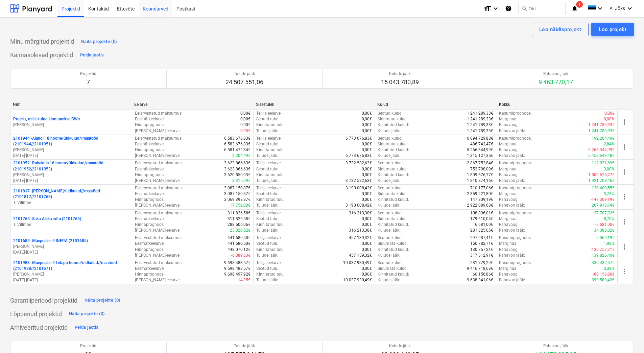  I want to click on p: 752 798,09€, so click(482, 169).